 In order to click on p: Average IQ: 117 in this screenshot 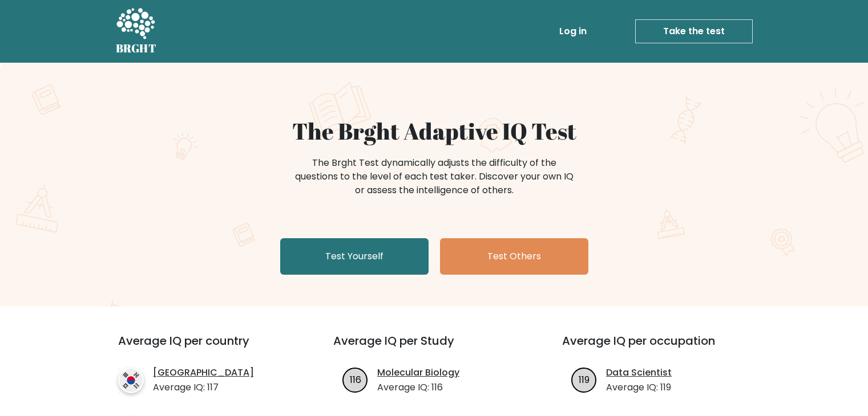, I will do `click(203, 388)`.